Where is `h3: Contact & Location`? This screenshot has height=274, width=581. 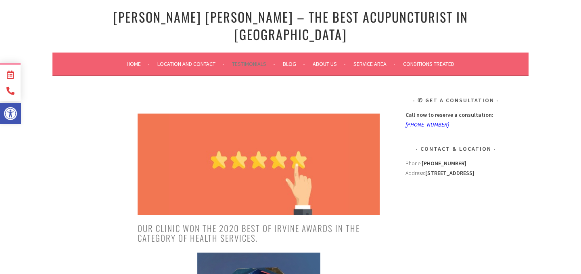
h3: Contact & Location is located at coordinates (456, 149).